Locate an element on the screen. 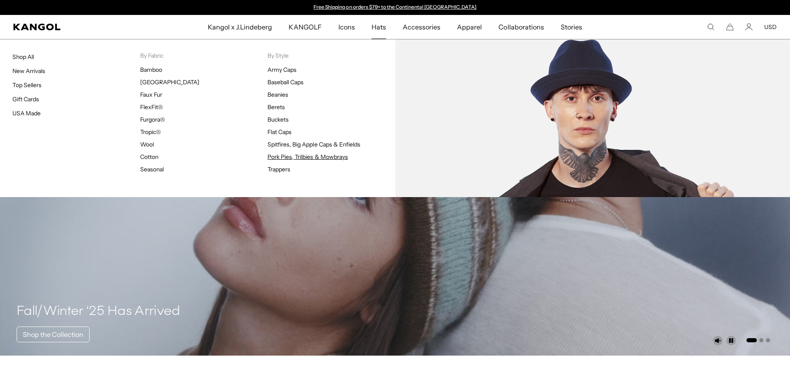 The height and width of the screenshot is (378, 790). a: Beanies is located at coordinates (278, 95).